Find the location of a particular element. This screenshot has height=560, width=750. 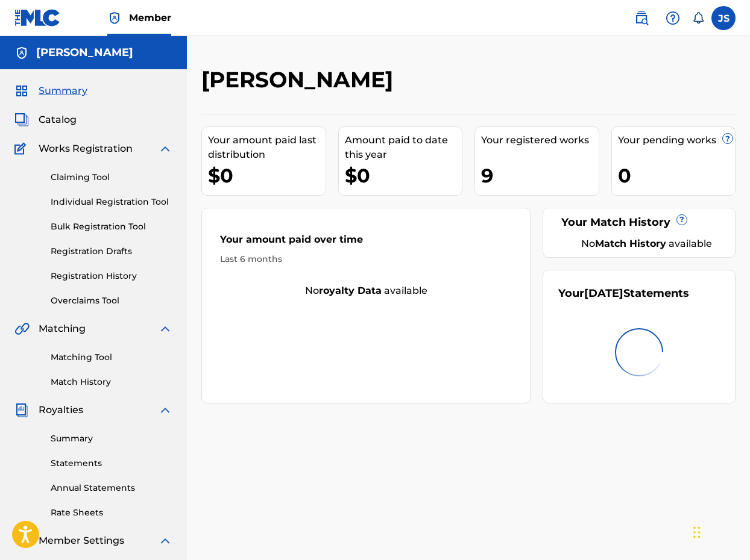

img: Matching is located at coordinates (21, 329).